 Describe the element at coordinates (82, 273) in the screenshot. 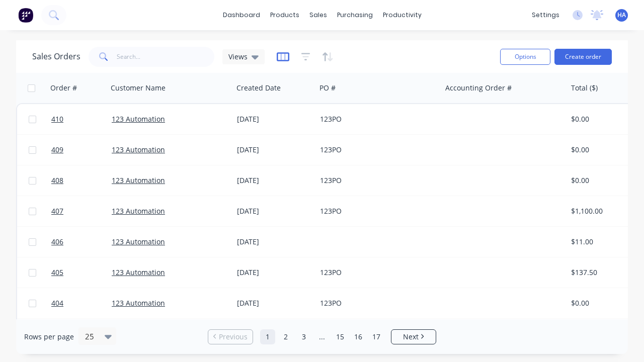

I see `a: 405` at that location.